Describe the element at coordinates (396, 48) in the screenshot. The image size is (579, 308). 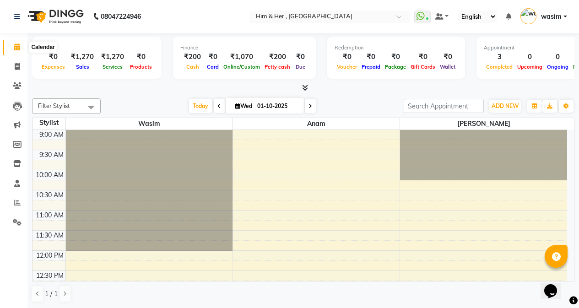
I see `div: Redemption` at that location.